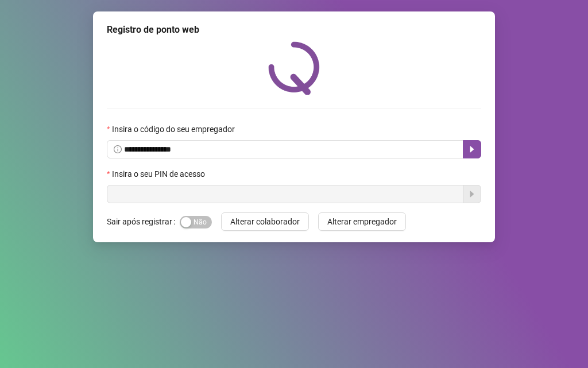  Describe the element at coordinates (294, 30) in the screenshot. I see `div: Registro de ponto web` at that location.